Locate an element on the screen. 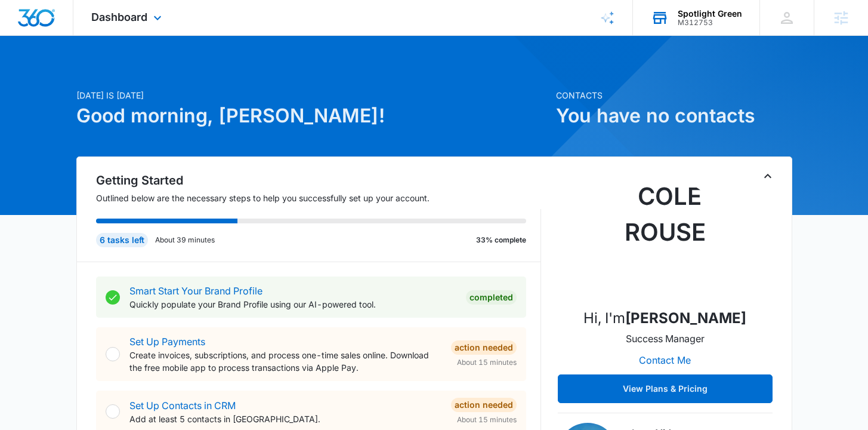 The height and width of the screenshot is (430, 868). p: 33% complete is located at coordinates (501, 240).